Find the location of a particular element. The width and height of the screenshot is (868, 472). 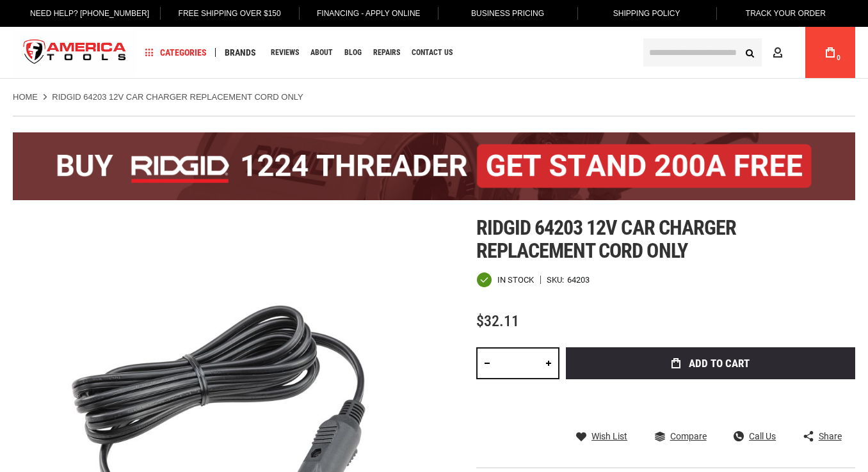

span: Repairs is located at coordinates (386, 53).